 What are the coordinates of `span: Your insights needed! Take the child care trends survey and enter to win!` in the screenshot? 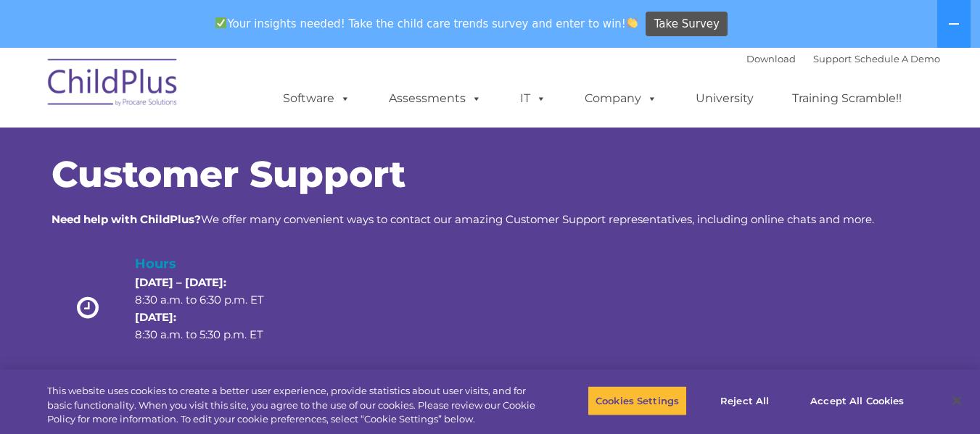 It's located at (427, 23).